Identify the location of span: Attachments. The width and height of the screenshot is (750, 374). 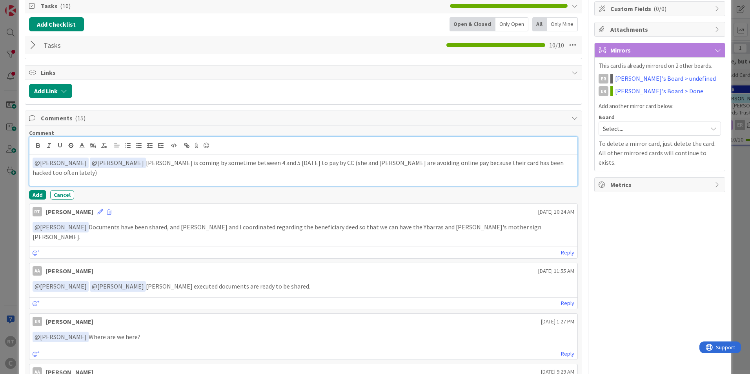
(661, 29).